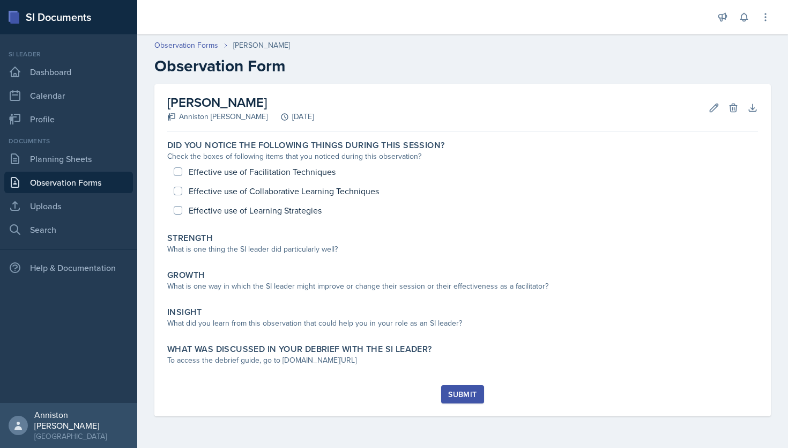 The width and height of the screenshot is (788, 448). I want to click on div: What is one thing the SI leader did particularly well?, so click(463, 249).